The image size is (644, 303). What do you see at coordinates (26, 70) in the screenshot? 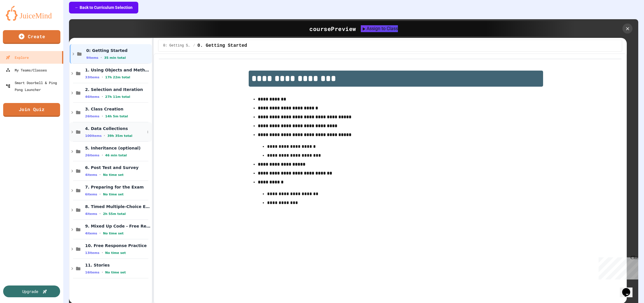
I see `div: My Teams/Classes` at bounding box center [26, 70].